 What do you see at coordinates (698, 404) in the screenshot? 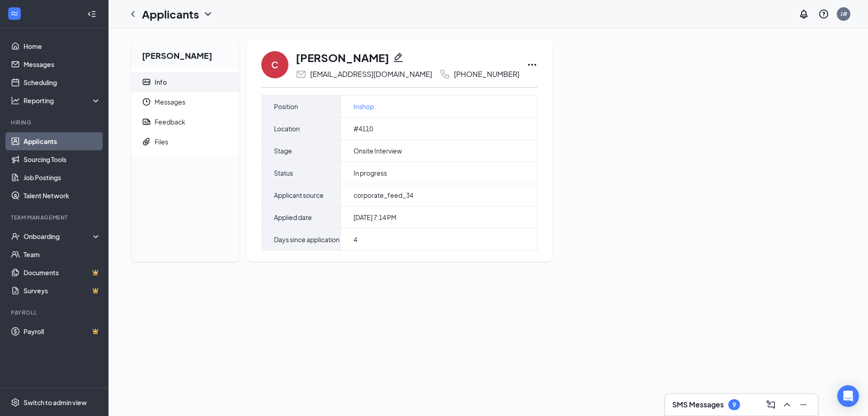
I see `h3: SMS Messages` at bounding box center [698, 404].